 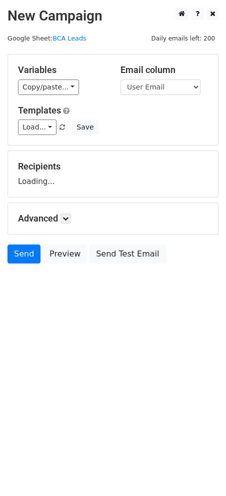 What do you see at coordinates (48, 87) in the screenshot?
I see `a: Copy/paste...` at bounding box center [48, 87].